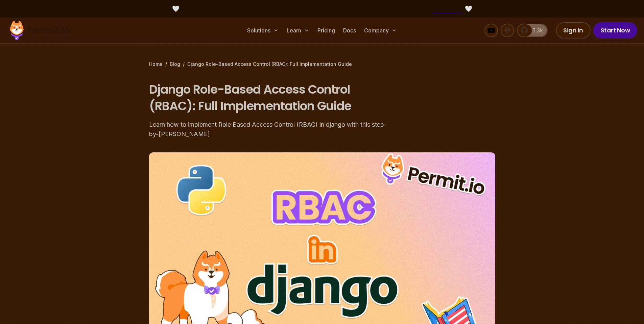 Image resolution: width=644 pixels, height=324 pixels. What do you see at coordinates (263, 30) in the screenshot?
I see `button: Solutions` at bounding box center [263, 30].